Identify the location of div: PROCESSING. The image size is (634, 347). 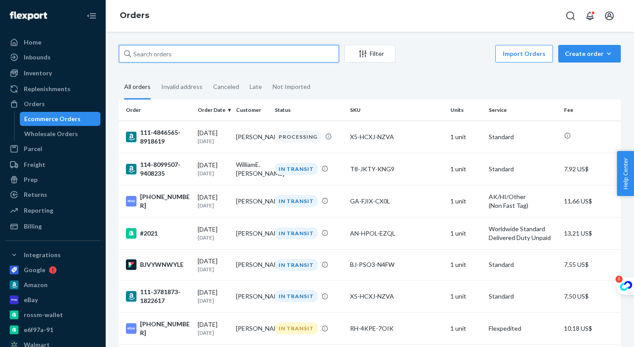
(298, 136).